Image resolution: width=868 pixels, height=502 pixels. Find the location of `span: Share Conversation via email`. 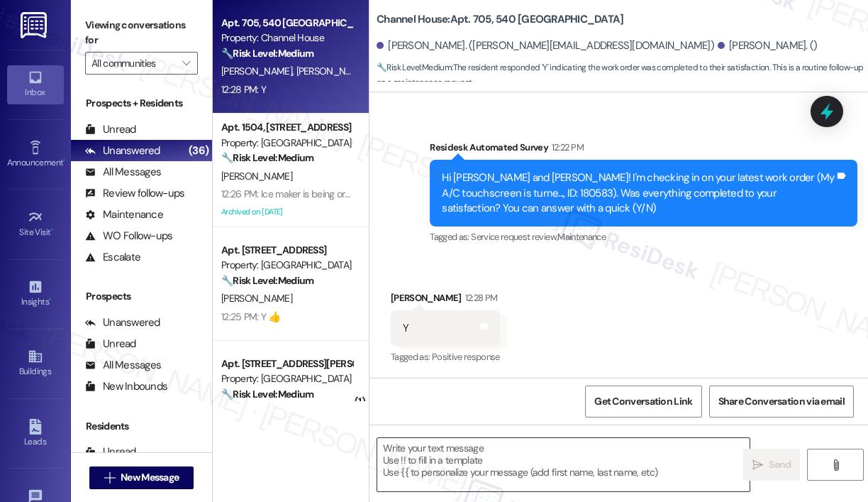

span: Share Conversation via email is located at coordinates (782, 401).